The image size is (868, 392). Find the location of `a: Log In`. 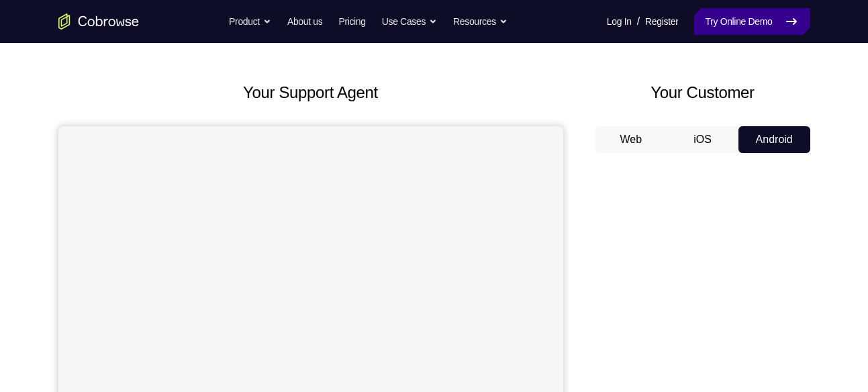

a: Log In is located at coordinates (619, 22).